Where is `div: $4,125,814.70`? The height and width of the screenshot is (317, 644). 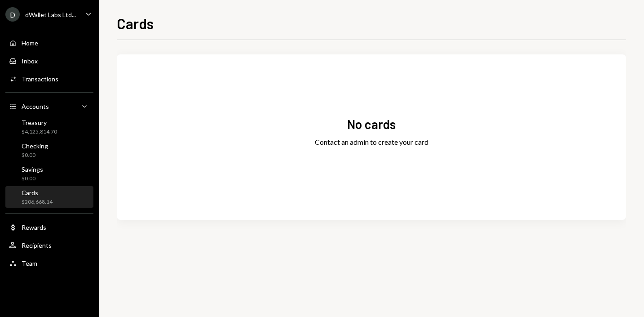
div: $4,125,814.70 is located at coordinates (39, 132).